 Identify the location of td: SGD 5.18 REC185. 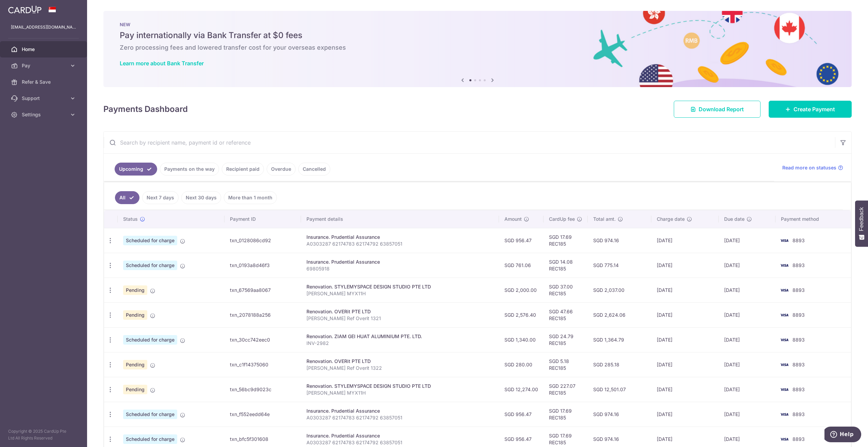
(566, 364).